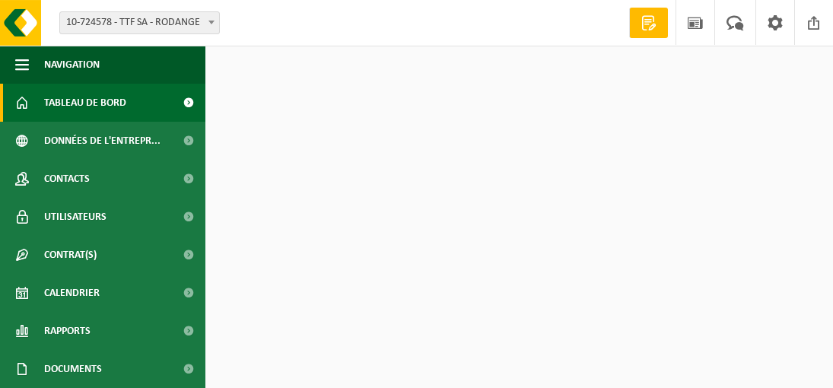 This screenshot has height=388, width=833. I want to click on span: Navigation, so click(71, 65).